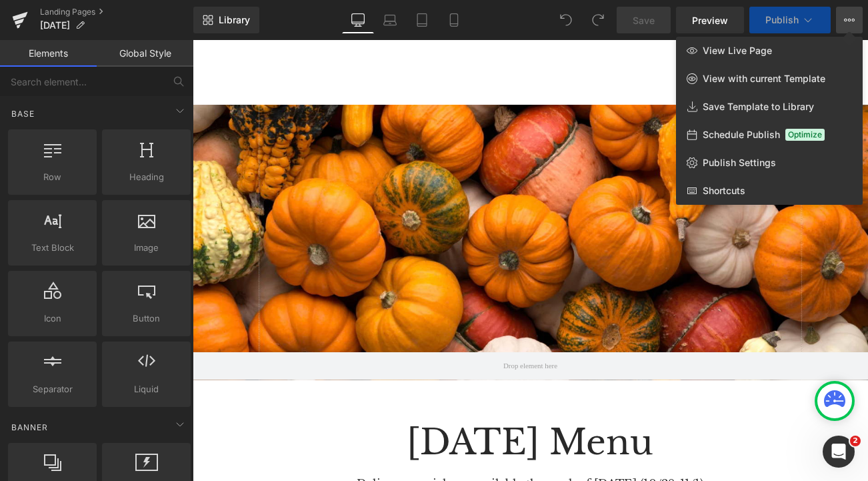 This screenshot has height=481, width=868. What do you see at coordinates (739, 163) in the screenshot?
I see `span: Publish Settings` at bounding box center [739, 163].